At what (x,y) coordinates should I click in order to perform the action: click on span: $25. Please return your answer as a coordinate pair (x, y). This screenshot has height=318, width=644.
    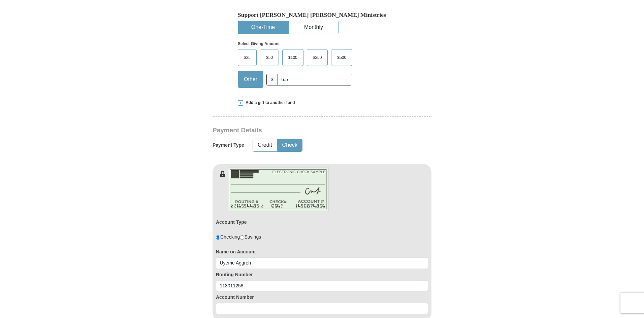
    Looking at the image, I should click on (247, 58).